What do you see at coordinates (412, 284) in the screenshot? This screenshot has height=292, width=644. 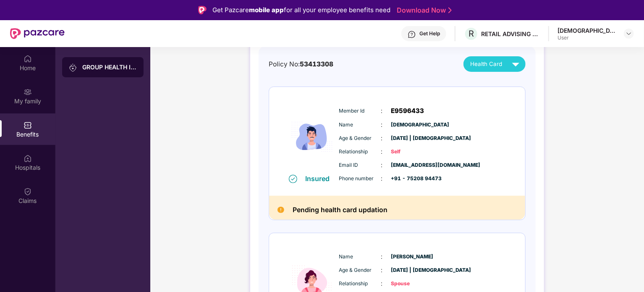 I see `span: Spouse` at bounding box center [412, 284].